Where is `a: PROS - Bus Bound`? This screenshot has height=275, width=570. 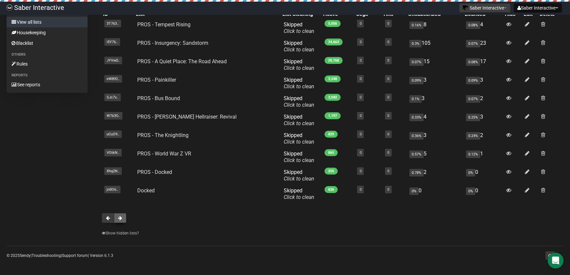 a: PROS - Bus Bound is located at coordinates (159, 98).